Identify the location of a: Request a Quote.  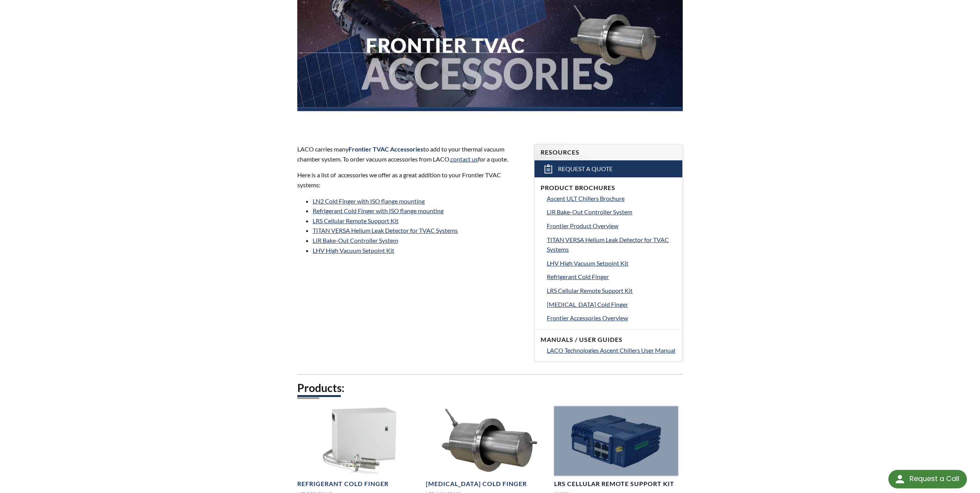
(608, 169).